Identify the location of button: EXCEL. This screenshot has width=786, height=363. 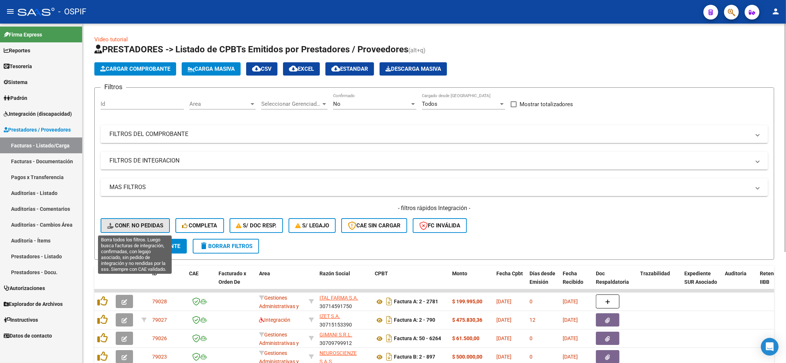
(302, 69).